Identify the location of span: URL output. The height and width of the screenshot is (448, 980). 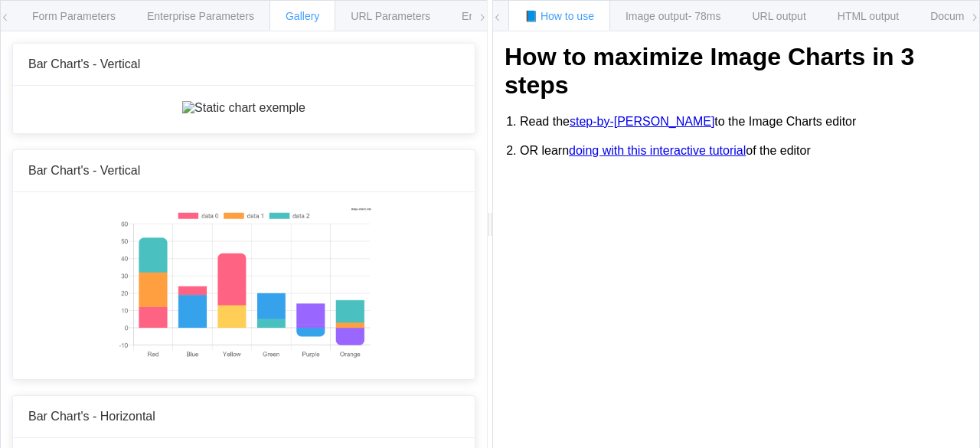
(779, 16).